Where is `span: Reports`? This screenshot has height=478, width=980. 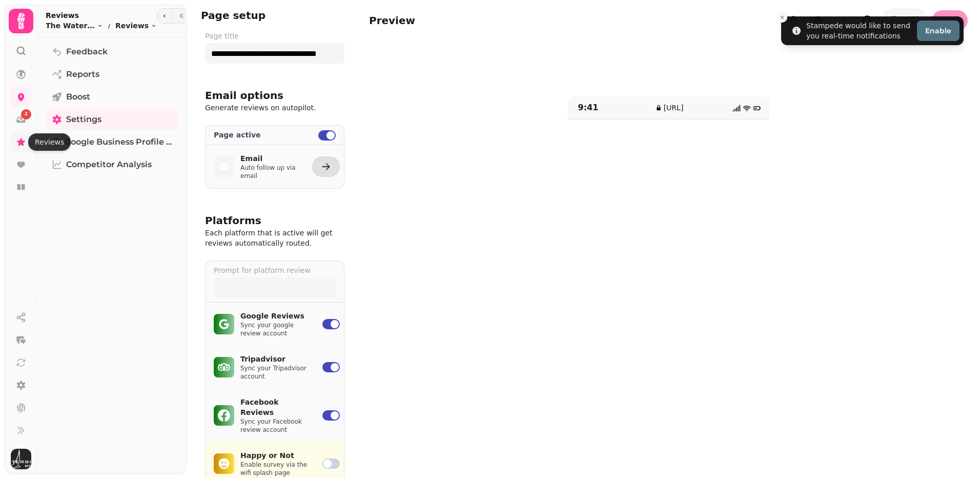 span: Reports is located at coordinates (83, 75).